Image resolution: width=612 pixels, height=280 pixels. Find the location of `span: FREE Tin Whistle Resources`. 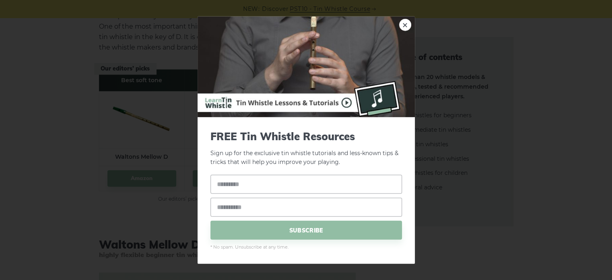

span: FREE Tin Whistle Resources is located at coordinates (306, 136).